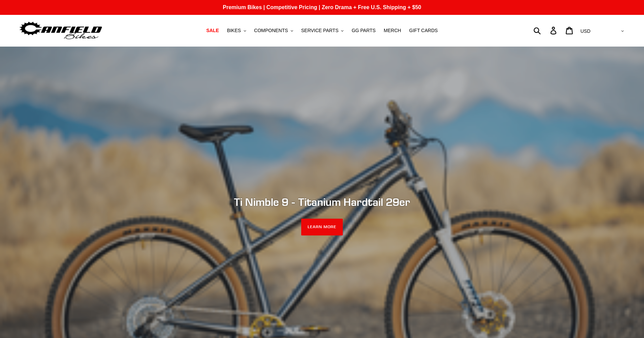 The width and height of the screenshot is (644, 338). What do you see at coordinates (322, 31) in the screenshot?
I see `button: SERVICE PARTS` at bounding box center [322, 31].